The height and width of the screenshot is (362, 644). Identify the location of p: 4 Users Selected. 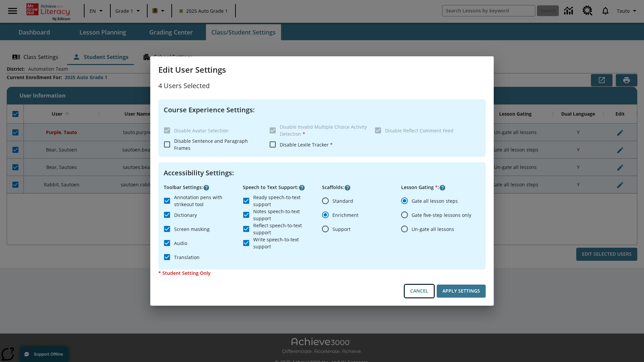
(322, 86).